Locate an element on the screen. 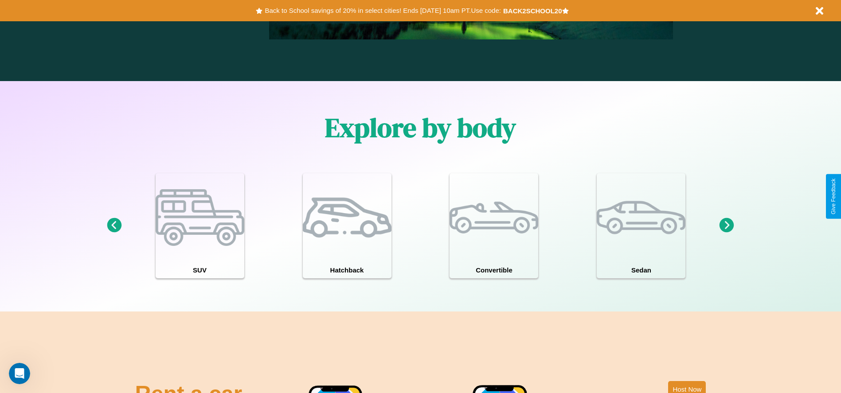 The width and height of the screenshot is (841, 393). h4: Convertible is located at coordinates (494, 270).